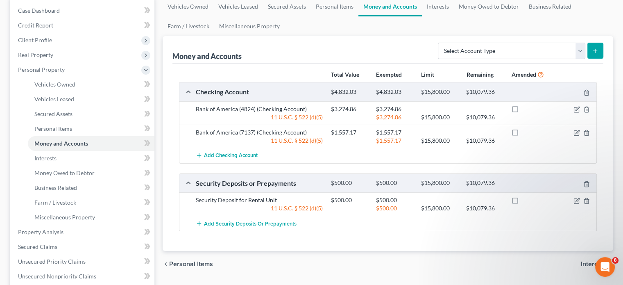 This screenshot has height=285, width=623. Describe the element at coordinates (83, 25) in the screenshot. I see `a: Credit Report` at that location.